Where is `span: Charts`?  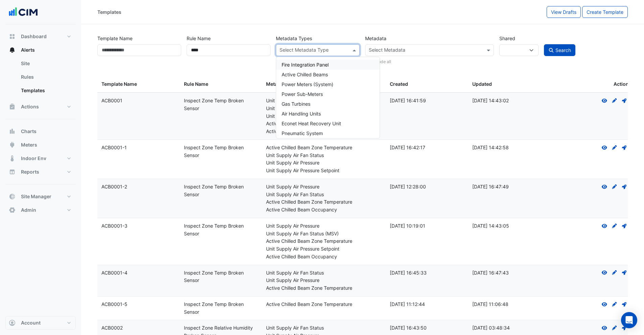
span: Charts is located at coordinates (29, 131).